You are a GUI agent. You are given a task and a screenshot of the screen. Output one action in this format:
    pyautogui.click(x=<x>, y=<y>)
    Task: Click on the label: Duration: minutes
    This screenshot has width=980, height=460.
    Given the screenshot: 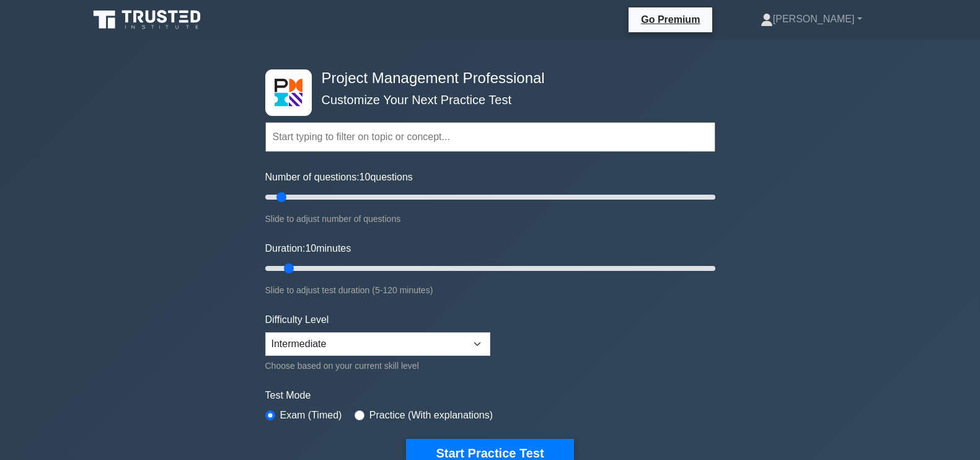 What is the action you would take?
    pyautogui.click(x=308, y=249)
    